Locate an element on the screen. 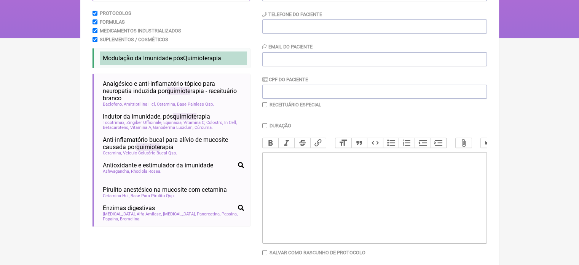 The height and width of the screenshot is (265, 579). label: Receituário Especial is located at coordinates (295, 104).